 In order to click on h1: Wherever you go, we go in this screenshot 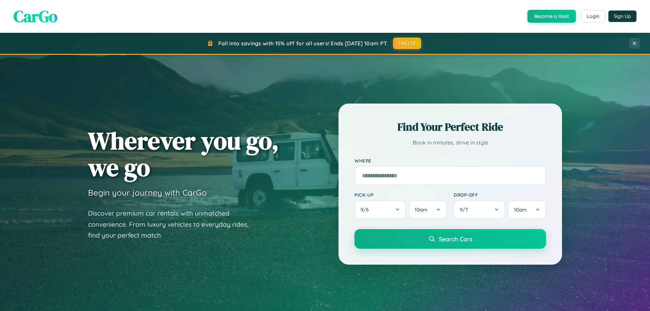, I will do `click(184, 154)`.